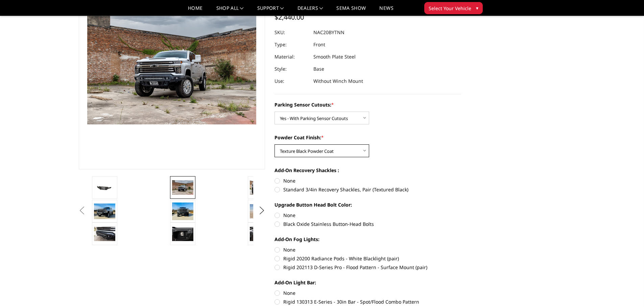 Image resolution: width=644 pixels, height=308 pixels. Describe the element at coordinates (329, 32) in the screenshot. I see `dd: NAC20BYTNN` at that location.